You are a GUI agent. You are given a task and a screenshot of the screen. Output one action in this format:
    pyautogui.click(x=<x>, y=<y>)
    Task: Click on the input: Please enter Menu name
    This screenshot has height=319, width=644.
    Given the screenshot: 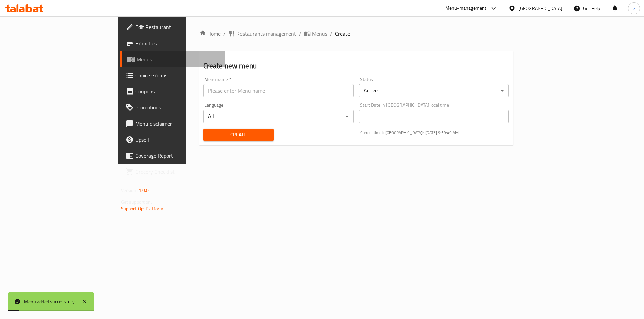 What is the action you would take?
    pyautogui.click(x=278, y=91)
    